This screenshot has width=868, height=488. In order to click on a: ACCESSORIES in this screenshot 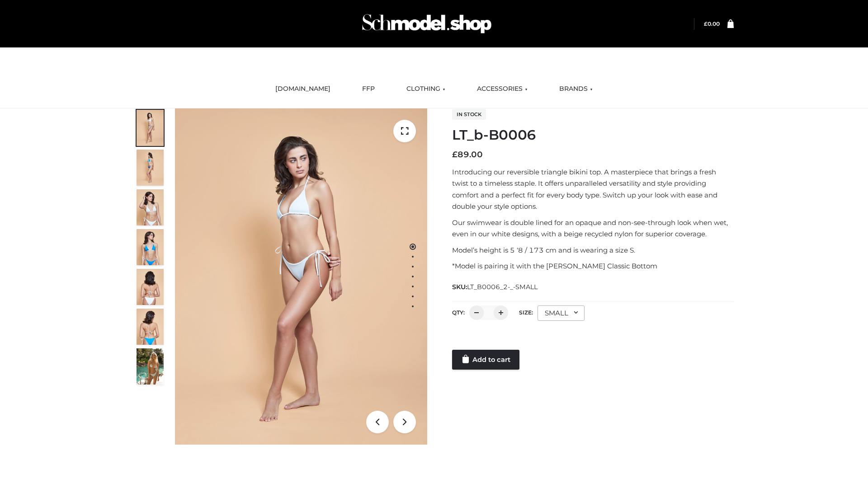, I will do `click(502, 89)`.